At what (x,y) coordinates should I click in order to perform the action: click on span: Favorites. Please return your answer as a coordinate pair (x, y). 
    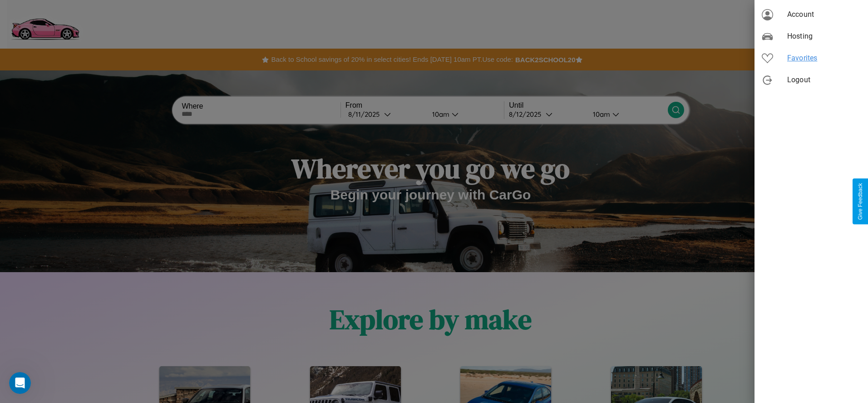
    Looking at the image, I should click on (824, 59).